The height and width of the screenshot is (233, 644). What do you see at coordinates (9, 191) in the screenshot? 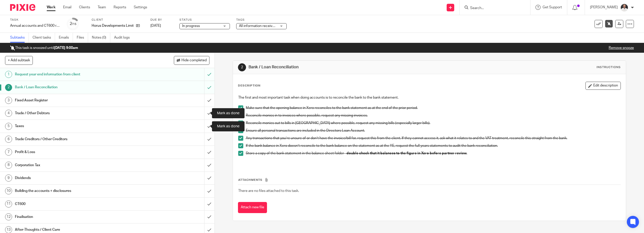
I see `div: 10` at bounding box center [9, 191].